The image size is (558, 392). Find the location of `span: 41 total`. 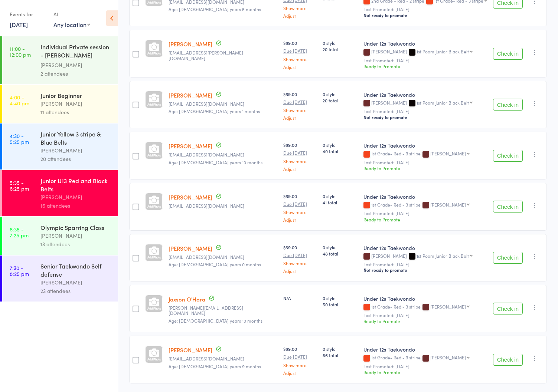

span: 41 total is located at coordinates (340, 202).